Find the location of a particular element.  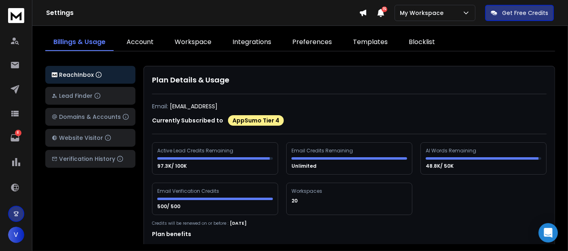

p: 8 is located at coordinates (18, 133).